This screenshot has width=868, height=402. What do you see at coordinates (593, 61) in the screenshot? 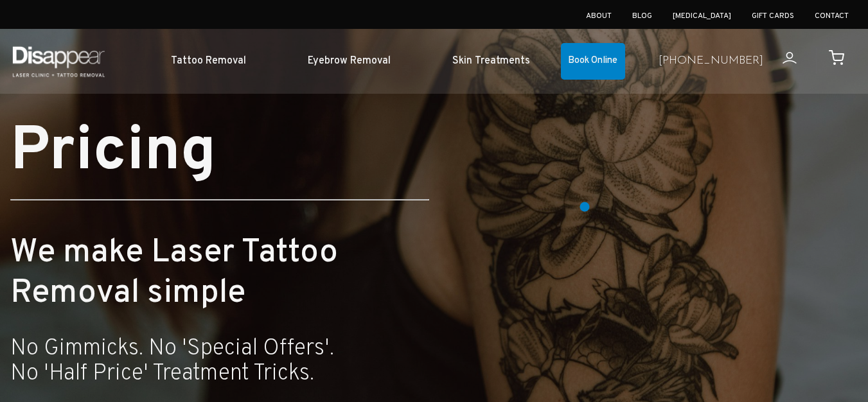
I see `a: Book Online` at bounding box center [593, 61].